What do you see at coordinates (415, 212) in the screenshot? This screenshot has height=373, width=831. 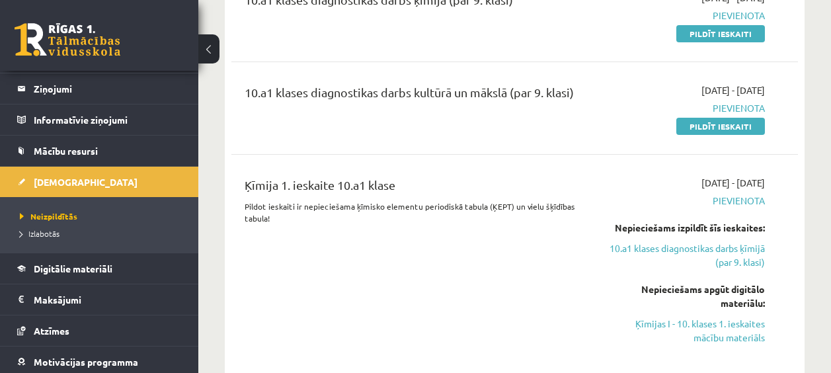 I see `p: Pildot ieskaiti ir nepieciešama ķīmisko elementu periodiskā tabula (ĶEPT) un vielu šķīdības tabula!` at bounding box center [415, 212].